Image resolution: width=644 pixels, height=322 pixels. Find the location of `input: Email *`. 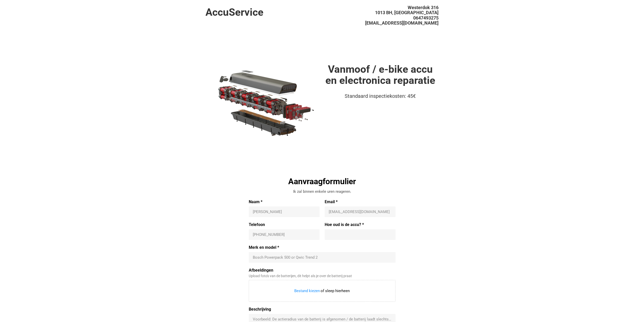

input: Email * is located at coordinates (360, 212).